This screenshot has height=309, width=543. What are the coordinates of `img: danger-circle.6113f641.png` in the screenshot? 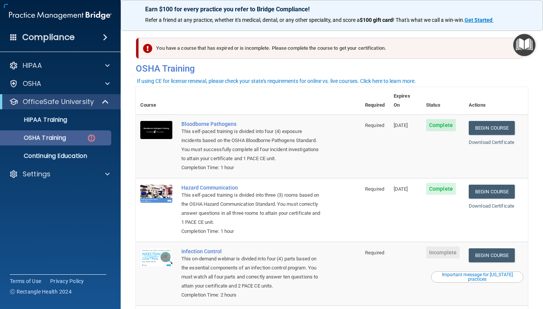 It's located at (91, 138).